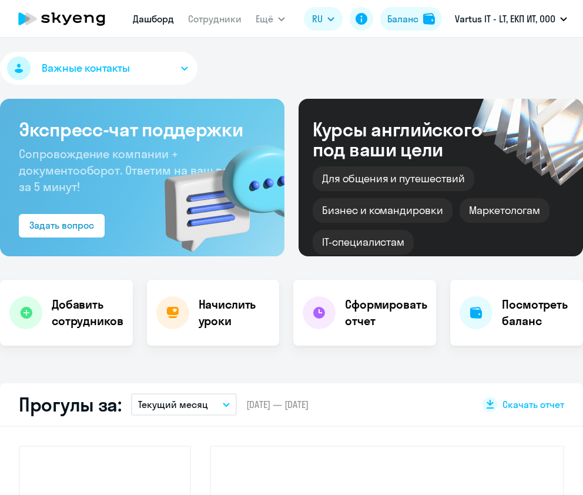 This screenshot has height=495, width=583. Describe the element at coordinates (363, 242) in the screenshot. I see `div: IT-специалистам` at that location.